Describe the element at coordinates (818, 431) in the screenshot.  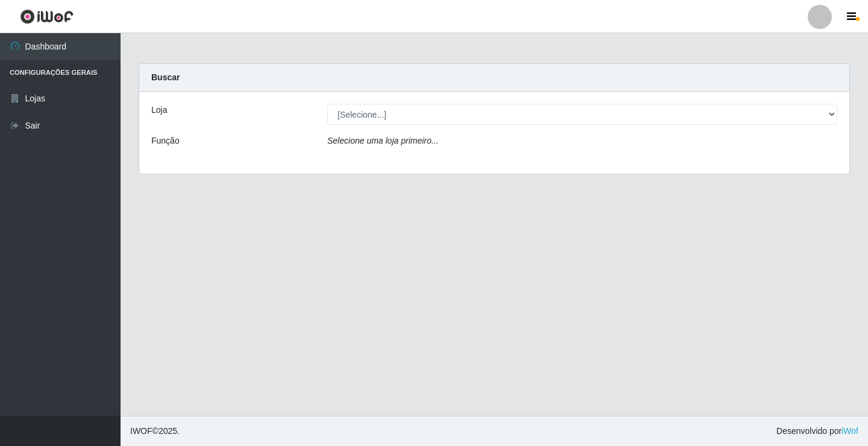
I see `span: Desenvolvido por` at that location.